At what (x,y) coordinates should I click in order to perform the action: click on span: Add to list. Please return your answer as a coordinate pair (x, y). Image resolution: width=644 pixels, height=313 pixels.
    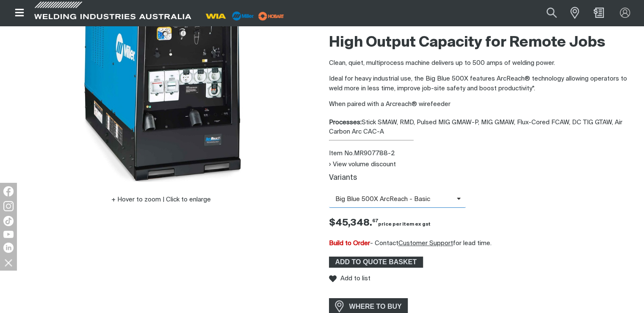
    Looking at the image, I should click on (355, 278).